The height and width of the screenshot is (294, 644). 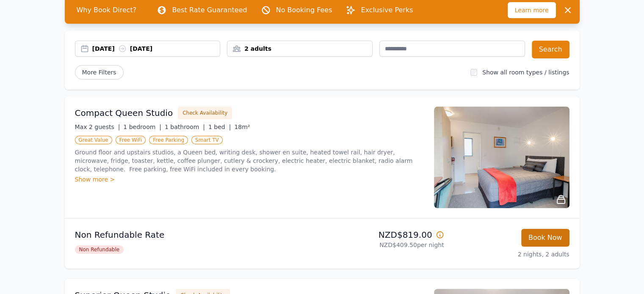 What do you see at coordinates (209, 10) in the screenshot?
I see `p: Best Rate Guaranteed` at bounding box center [209, 10].